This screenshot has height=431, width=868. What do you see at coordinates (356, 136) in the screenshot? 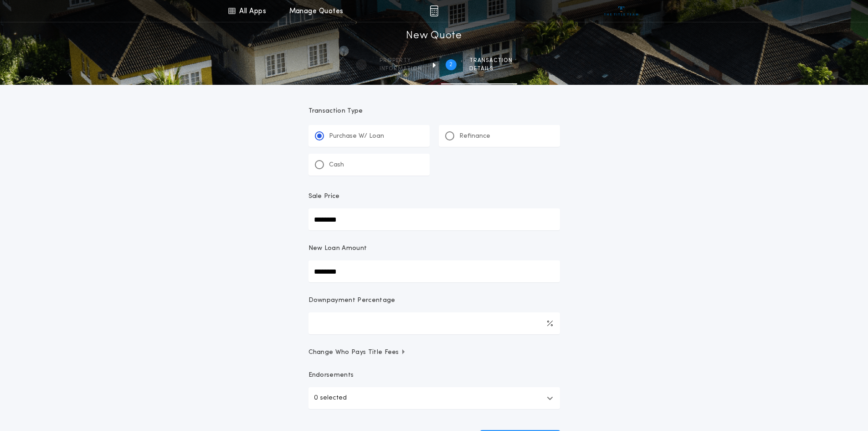
I see `p: Purchase W/ Loan` at bounding box center [356, 136].